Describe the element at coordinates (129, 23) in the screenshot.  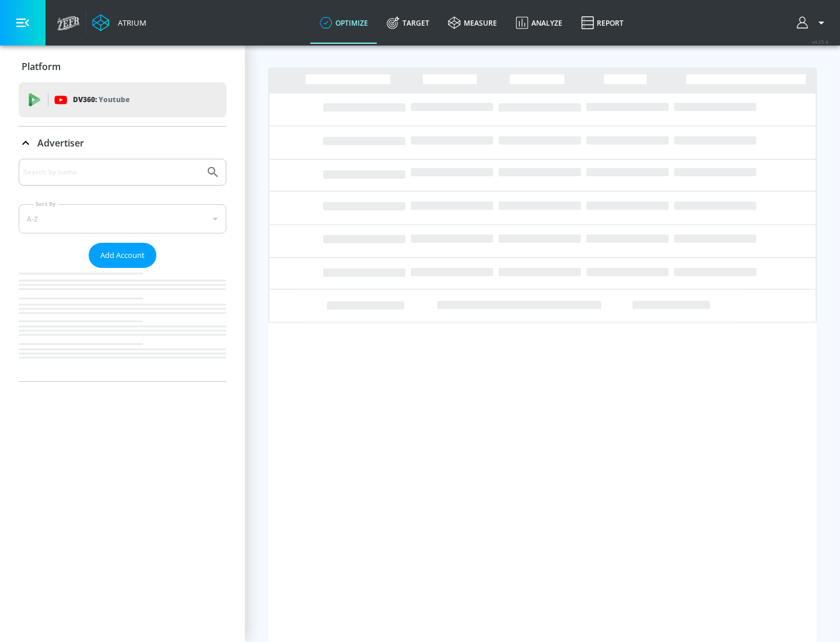
I see `div: Atrium` at that location.